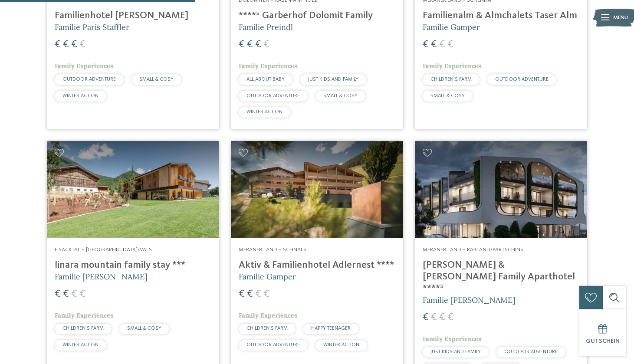 This screenshot has width=634, height=364. Describe the element at coordinates (92, 27) in the screenshot. I see `span: Familie Paris Staffler` at that location.